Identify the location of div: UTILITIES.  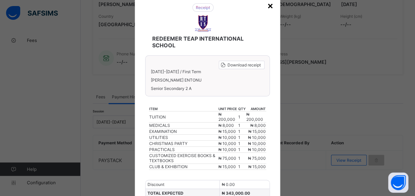
(183, 137).